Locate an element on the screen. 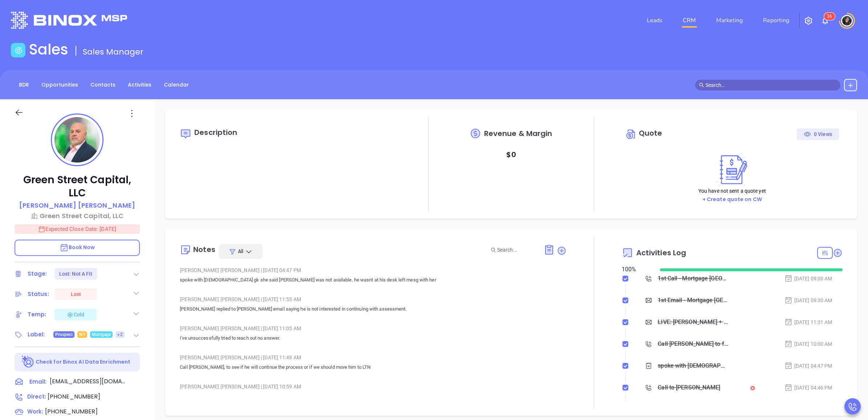 This screenshot has width=868, height=420. p: You have not sent a quote yet is located at coordinates (732, 191).